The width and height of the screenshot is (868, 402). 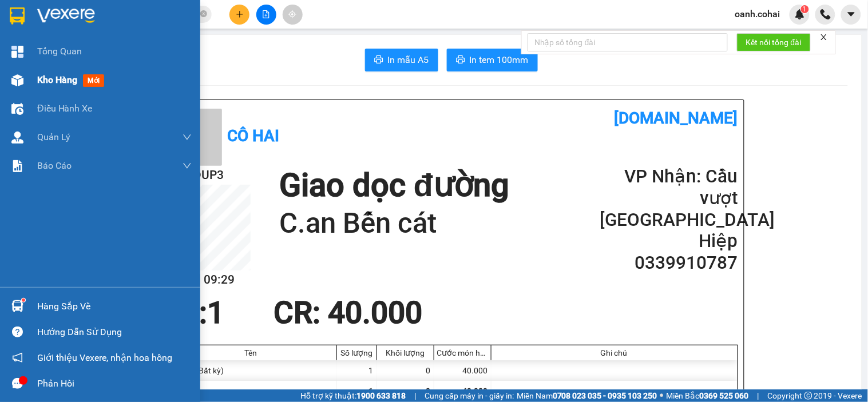 I want to click on span: Miền Bắc, so click(x=708, y=395).